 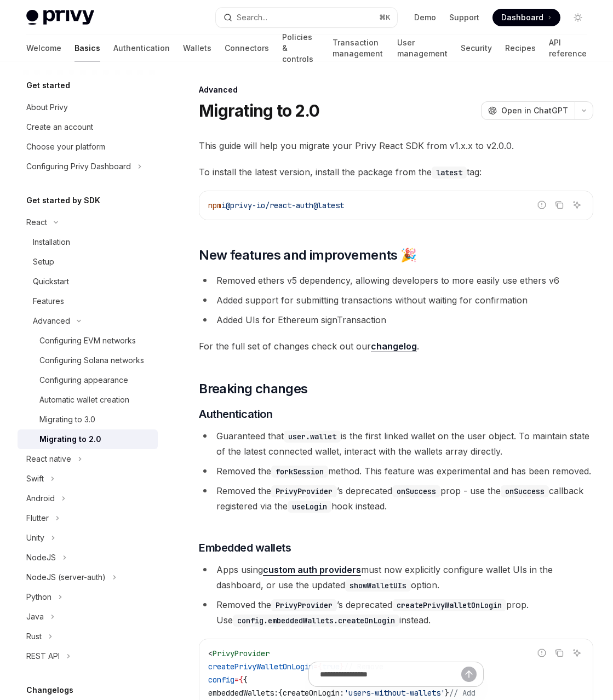 What do you see at coordinates (91, 361) in the screenshot?
I see `div: Configuring Solana networks` at bounding box center [91, 361].